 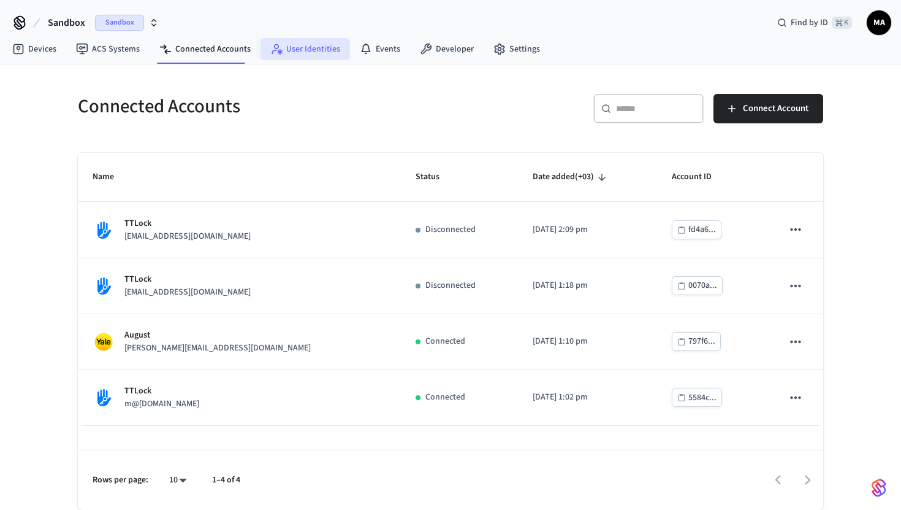 I want to click on button: 797f6..., so click(x=697, y=341).